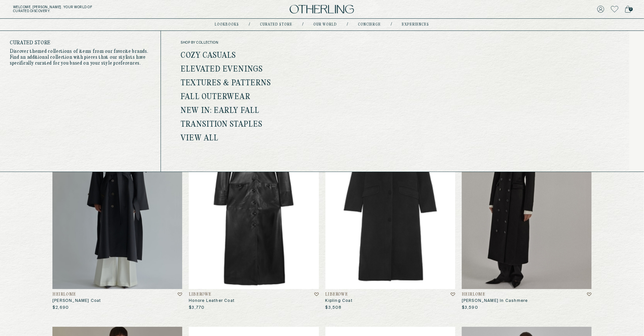  Describe the element at coordinates (256, 43) in the screenshot. I see `span: shop by collection` at that location.